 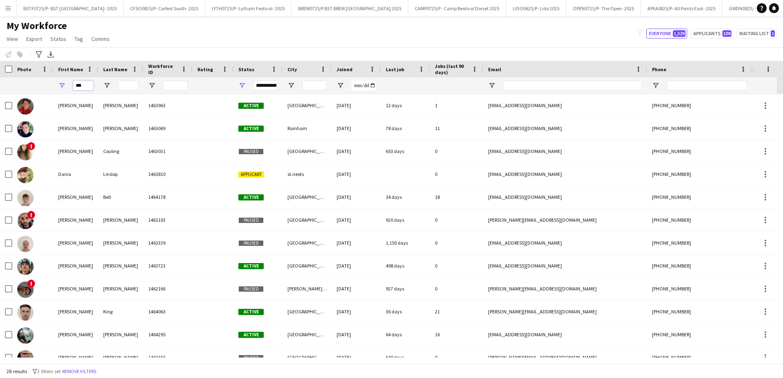 What do you see at coordinates (121, 151) in the screenshot?
I see `div: Couling` at bounding box center [121, 151].